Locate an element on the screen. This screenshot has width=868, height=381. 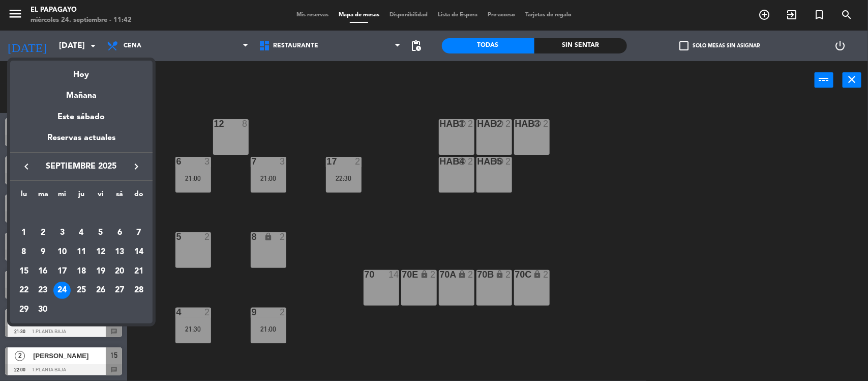
th: sábado is located at coordinates (120, 196).